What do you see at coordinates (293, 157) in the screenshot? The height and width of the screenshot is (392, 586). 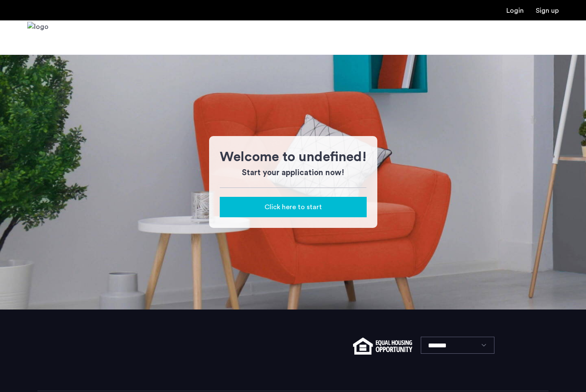 I see `h1: Welcome to undefined!` at bounding box center [293, 157].